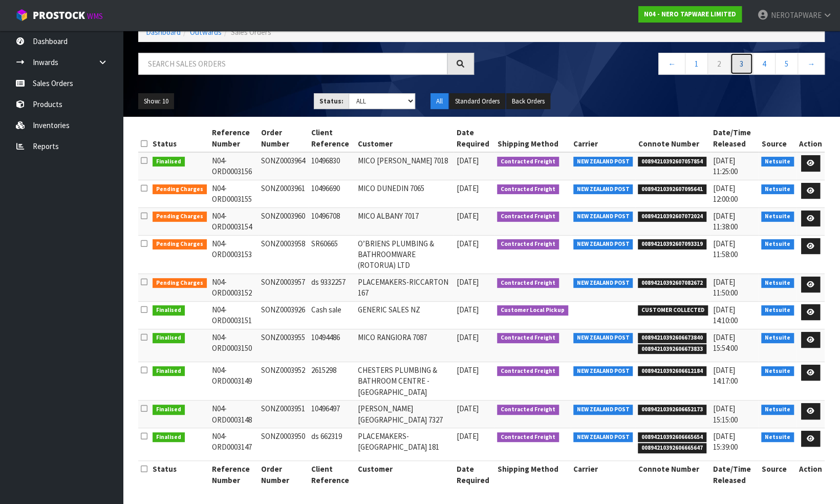 Image resolution: width=840 pixels, height=504 pixels. What do you see at coordinates (405, 221) in the screenshot?
I see `td: MICO ALBANY 7017` at bounding box center [405, 221].